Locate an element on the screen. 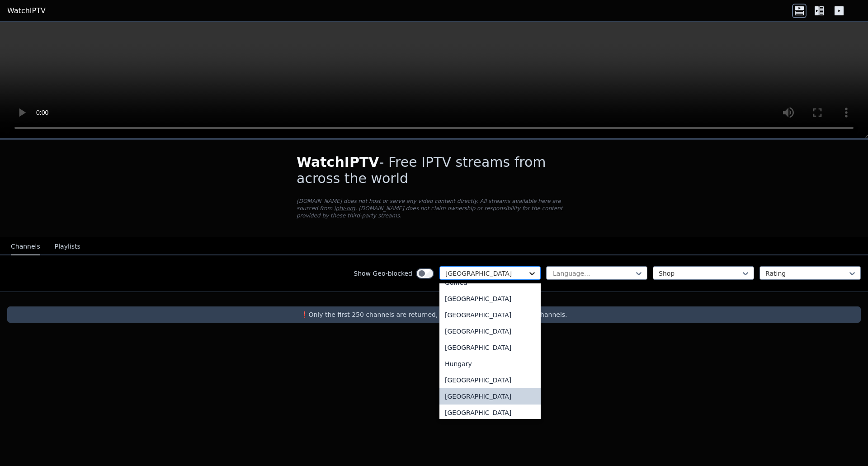 The height and width of the screenshot is (466, 868). label: Show Geo-blocked is located at coordinates (383, 274).